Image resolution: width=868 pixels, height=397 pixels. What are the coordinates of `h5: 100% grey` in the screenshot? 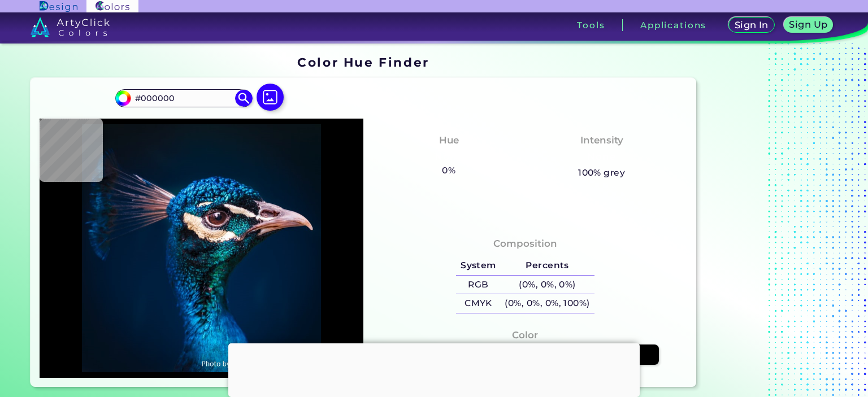 It's located at (602, 173).